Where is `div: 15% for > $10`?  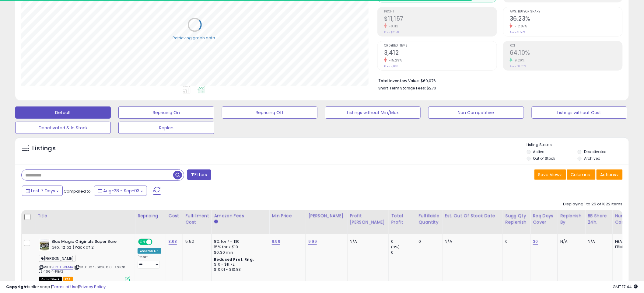 div: 15% for > $10 is located at coordinates (239, 247).